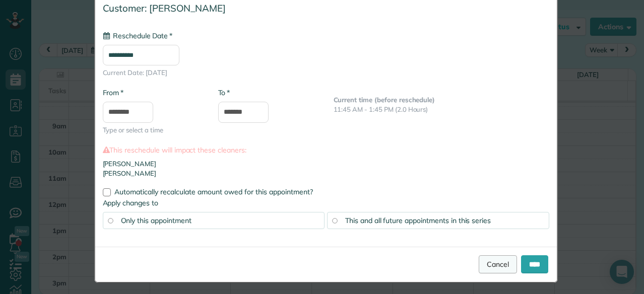 The width and height of the screenshot is (644, 294). I want to click on label: Apply changes to, so click(326, 203).